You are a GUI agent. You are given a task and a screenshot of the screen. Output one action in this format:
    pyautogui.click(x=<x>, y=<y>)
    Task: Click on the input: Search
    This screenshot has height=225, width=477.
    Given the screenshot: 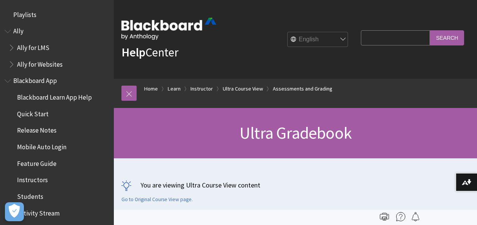 What is the action you would take?
    pyautogui.click(x=447, y=38)
    